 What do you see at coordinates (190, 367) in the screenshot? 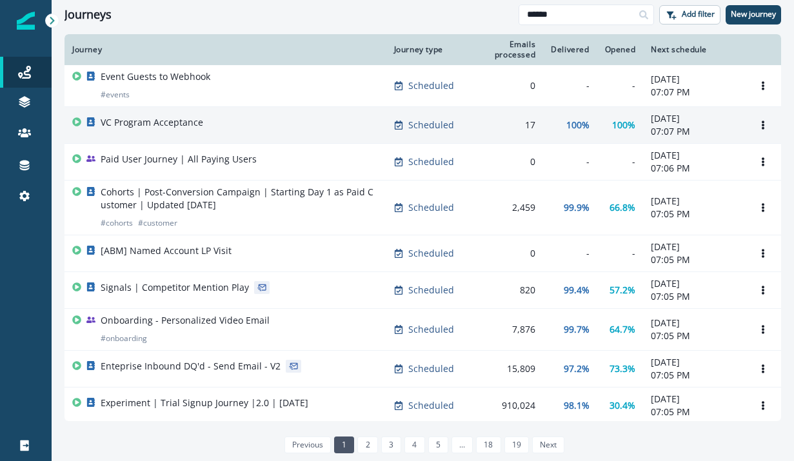
I see `p: Enteprise Inbound DQ'd - Send Email - V2` at bounding box center [190, 367].